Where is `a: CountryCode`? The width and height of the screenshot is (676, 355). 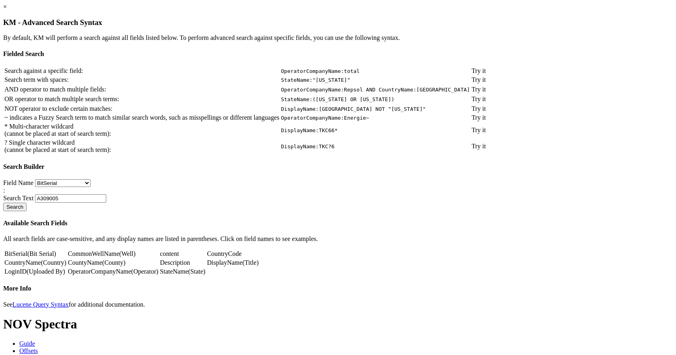 a: CountryCode is located at coordinates (224, 253).